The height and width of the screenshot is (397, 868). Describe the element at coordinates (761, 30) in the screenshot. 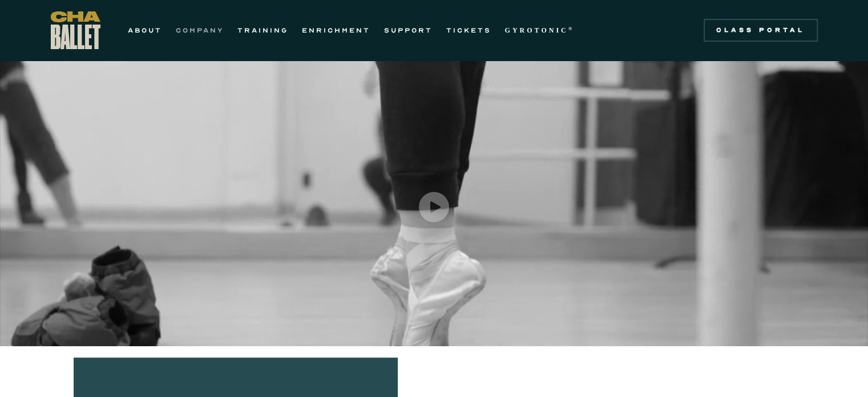

I see `a: Class Portal` at that location.